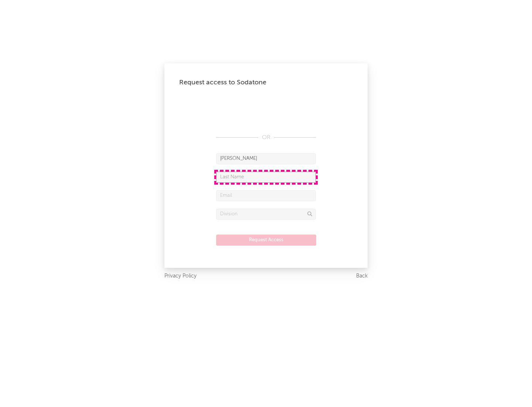 This screenshot has height=407, width=532. What do you see at coordinates (266, 177) in the screenshot?
I see `input: Last Name` at bounding box center [266, 177].